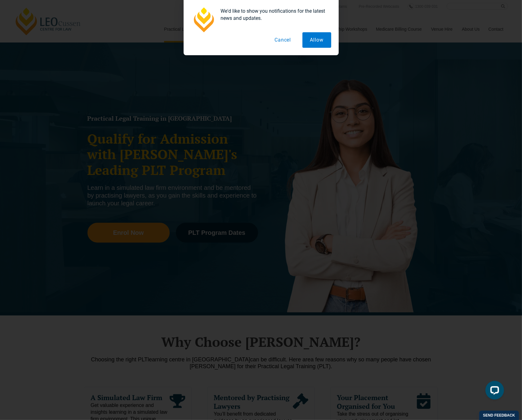 Image resolution: width=522 pixels, height=420 pixels. Describe the element at coordinates (14, 12) in the screenshot. I see `button: Open LiveChat chat widget` at that location.